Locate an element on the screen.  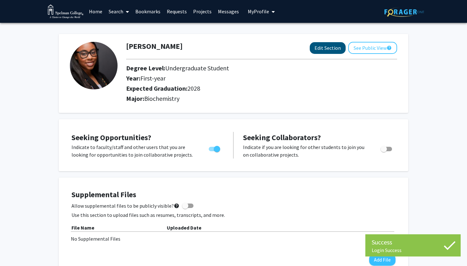
a: Bookmarks is located at coordinates (148, 11).